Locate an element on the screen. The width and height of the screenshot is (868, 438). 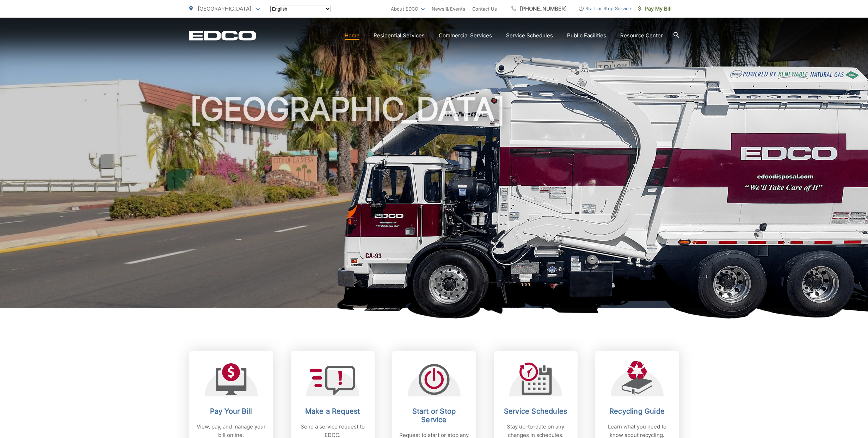
h2: Make a Request is located at coordinates (333, 411).